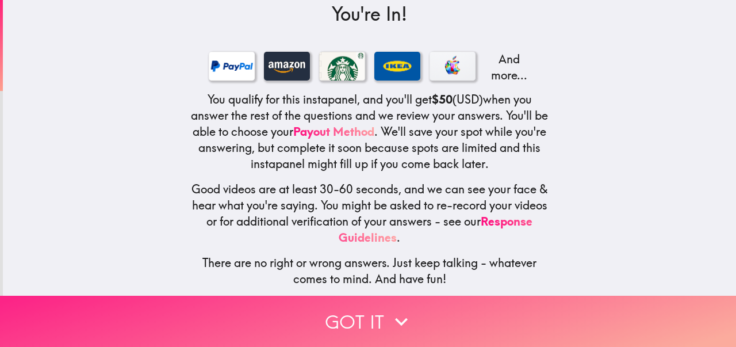 The image size is (736, 347). I want to click on h3: You're In!, so click(370, 14).